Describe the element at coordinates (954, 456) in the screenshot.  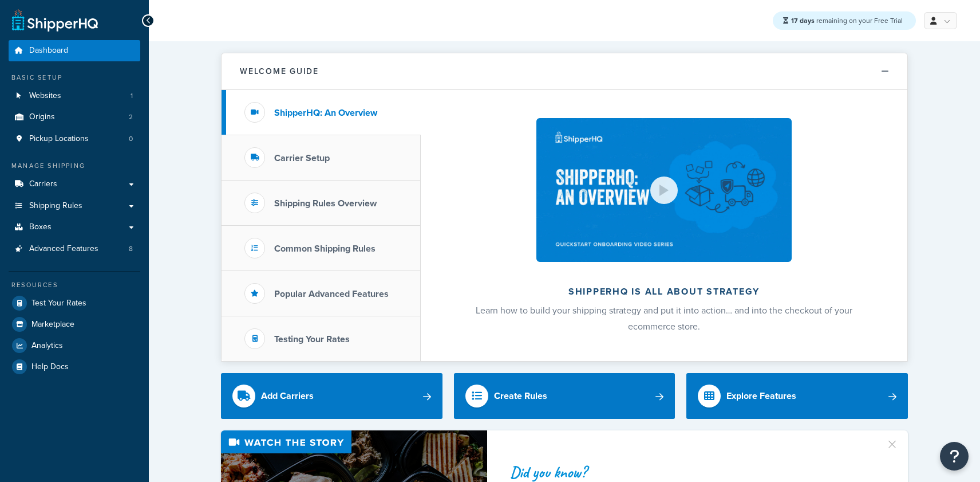
I see `button: Open Resource Center` at that location.